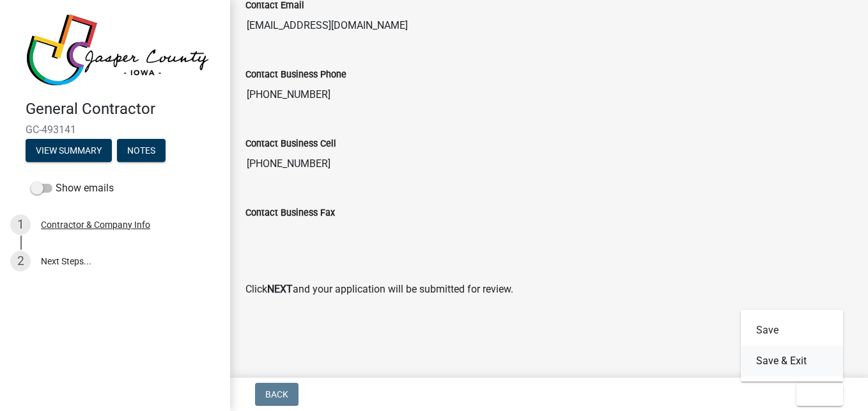 This screenshot has width=868, height=411. What do you see at coordinates (792, 361) in the screenshot?
I see `button: Save & Exit` at bounding box center [792, 361].